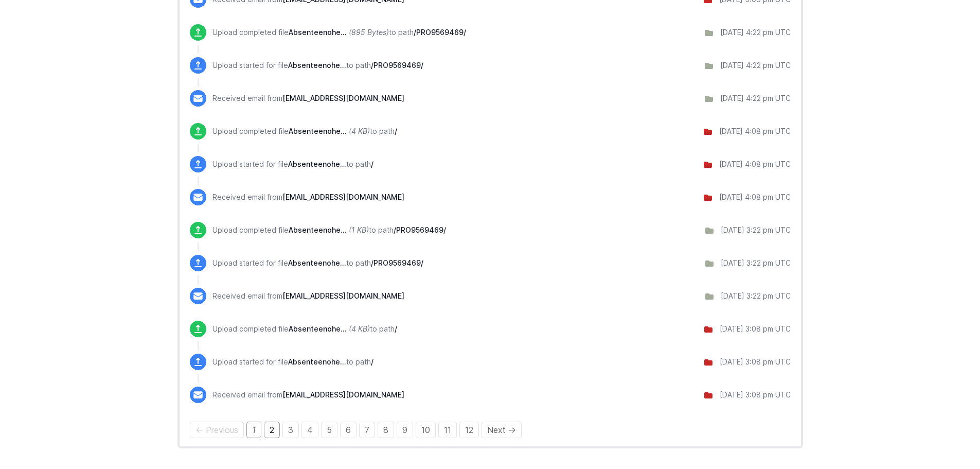  I want to click on span: Previous page, so click(216, 430).